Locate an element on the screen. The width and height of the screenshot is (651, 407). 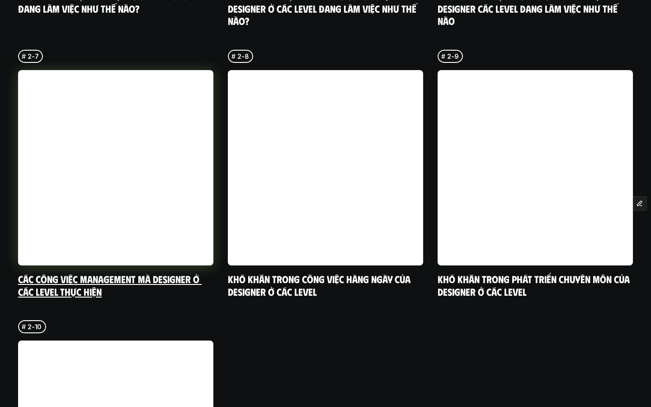
a: Các công việc Management mà designer ở các level thực hiện is located at coordinates (110, 285).